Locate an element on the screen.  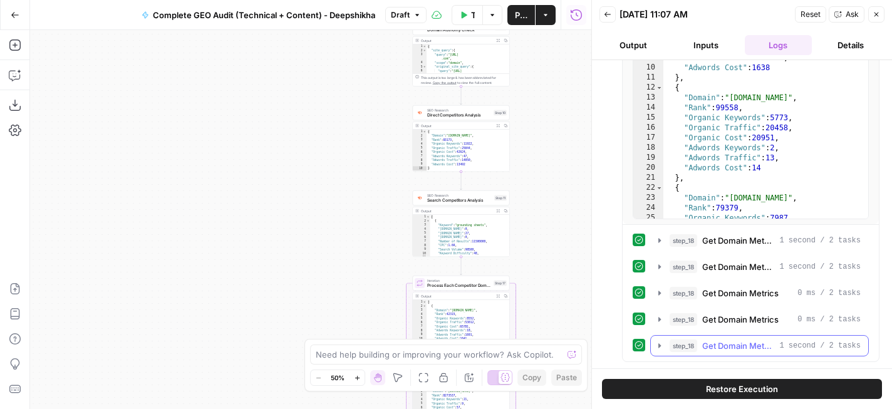
span: Test Workflow is located at coordinates (473, 15).